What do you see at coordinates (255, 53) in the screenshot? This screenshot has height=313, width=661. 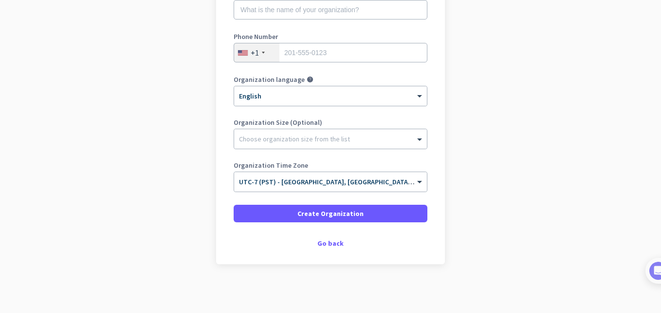 I see `div: +1` at bounding box center [255, 53].